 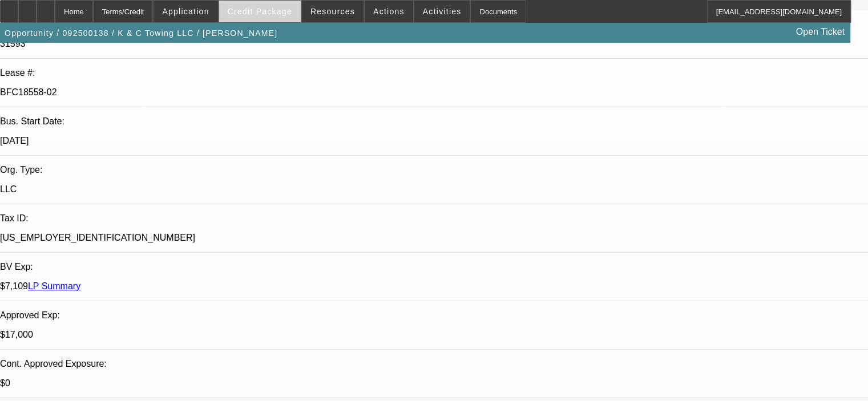 I want to click on a: Open Ticket, so click(x=820, y=32).